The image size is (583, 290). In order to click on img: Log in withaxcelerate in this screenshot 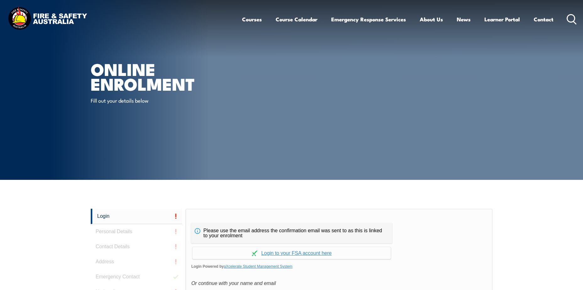, I will do `click(255, 253)`.